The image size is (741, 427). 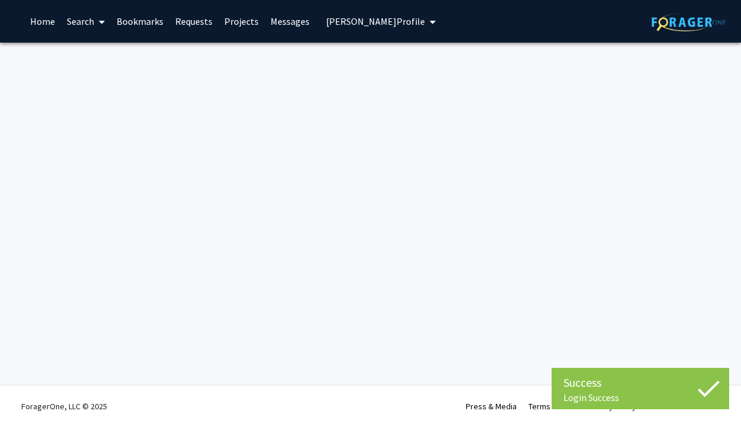 I want to click on a: Search, so click(x=86, y=21).